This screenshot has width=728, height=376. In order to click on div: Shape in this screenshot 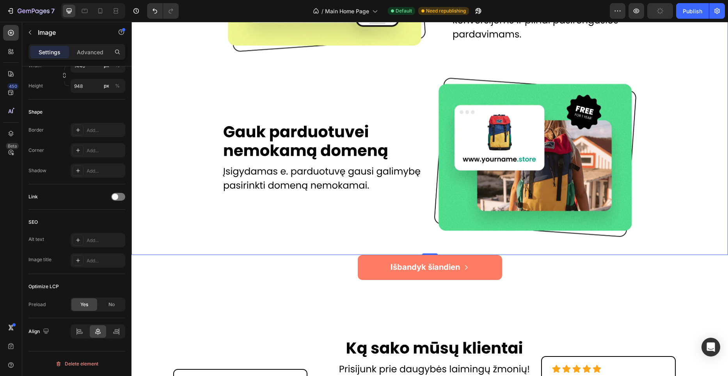, I will do `click(36, 112)`.